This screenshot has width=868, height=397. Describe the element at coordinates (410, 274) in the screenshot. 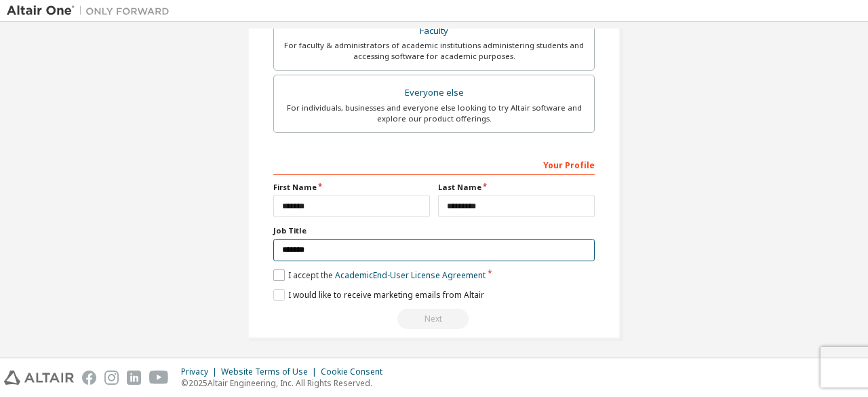

I see `a: Academic End-User License Agreement` at that location.